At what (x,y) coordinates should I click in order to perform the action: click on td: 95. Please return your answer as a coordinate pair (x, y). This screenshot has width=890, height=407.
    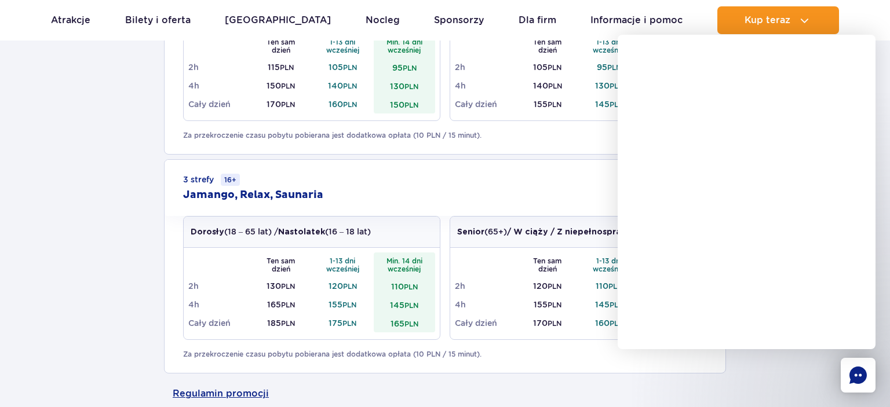
    Looking at the image, I should click on (404, 67).